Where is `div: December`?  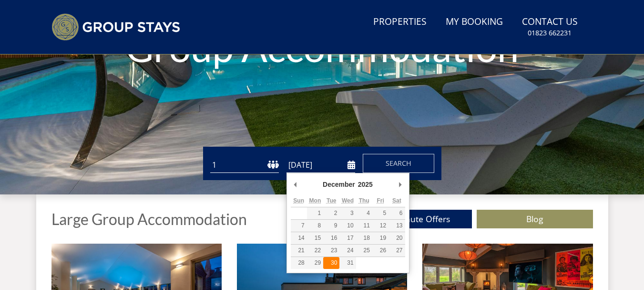
div: December is located at coordinates (339, 184).